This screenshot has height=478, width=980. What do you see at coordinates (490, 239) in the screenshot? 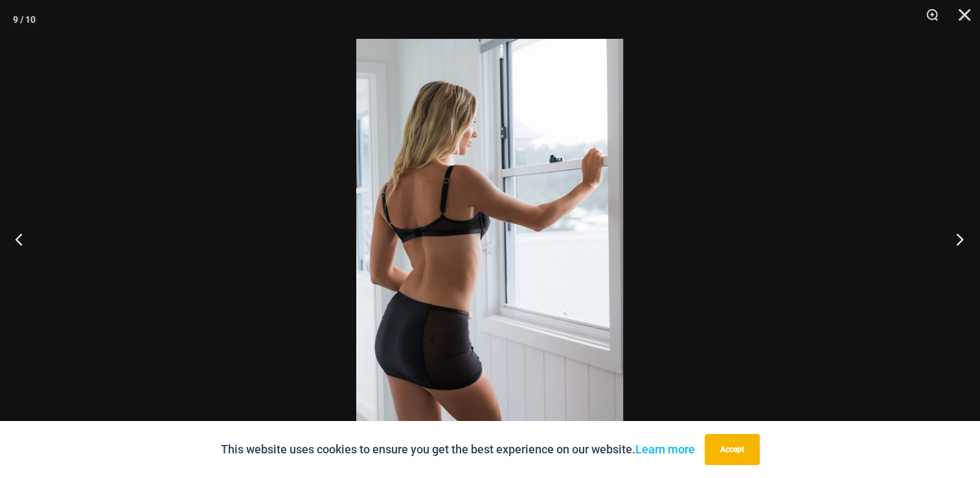
I see `img: Running Wild Midnight 1052 Top 5691 Skirt 04` at bounding box center [490, 239].